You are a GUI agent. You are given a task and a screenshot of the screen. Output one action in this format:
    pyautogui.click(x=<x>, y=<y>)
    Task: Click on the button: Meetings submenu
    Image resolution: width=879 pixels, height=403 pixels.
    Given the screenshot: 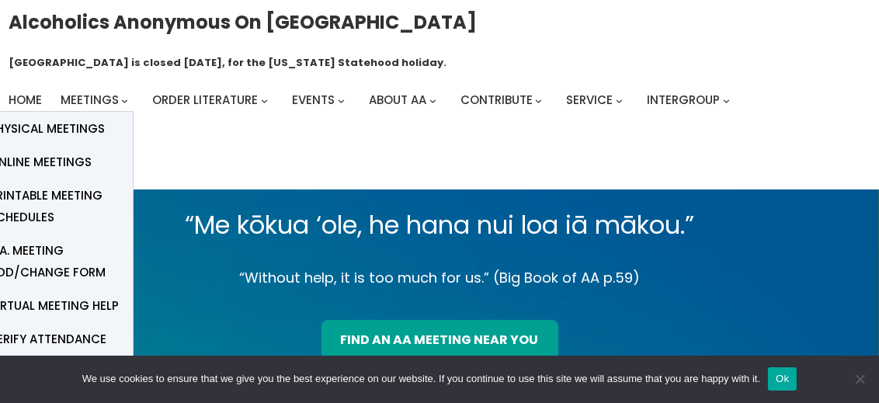 What is the action you would take?
    pyautogui.click(x=124, y=100)
    